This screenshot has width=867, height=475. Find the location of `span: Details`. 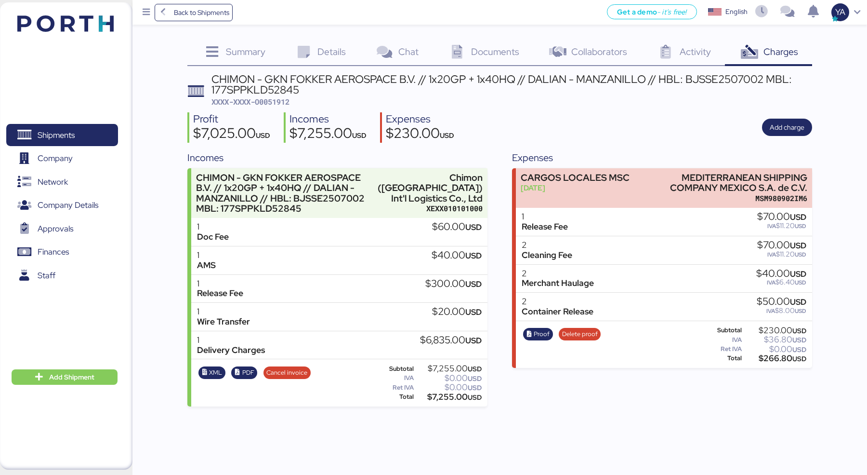

span: Details is located at coordinates (331, 52).